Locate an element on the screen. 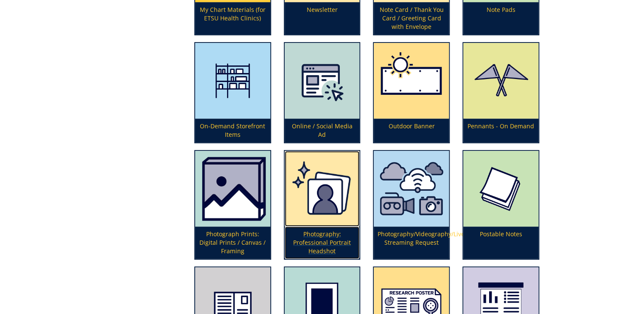  p: Note Card / Thank You Card / Greeting Card with Envelope is located at coordinates (411, 18).